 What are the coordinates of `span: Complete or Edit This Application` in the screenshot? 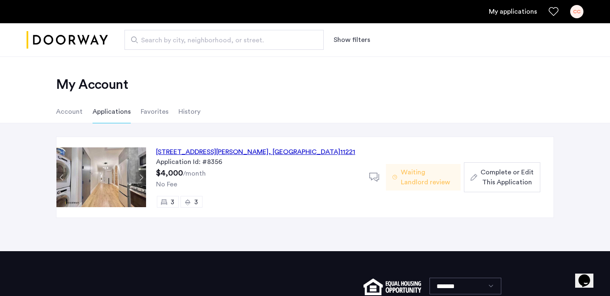 It's located at (507, 177).